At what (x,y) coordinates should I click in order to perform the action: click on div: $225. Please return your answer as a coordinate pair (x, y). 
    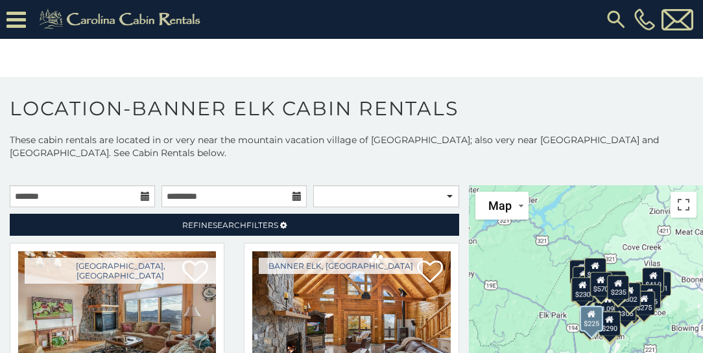
    Looking at the image, I should click on (591, 319).